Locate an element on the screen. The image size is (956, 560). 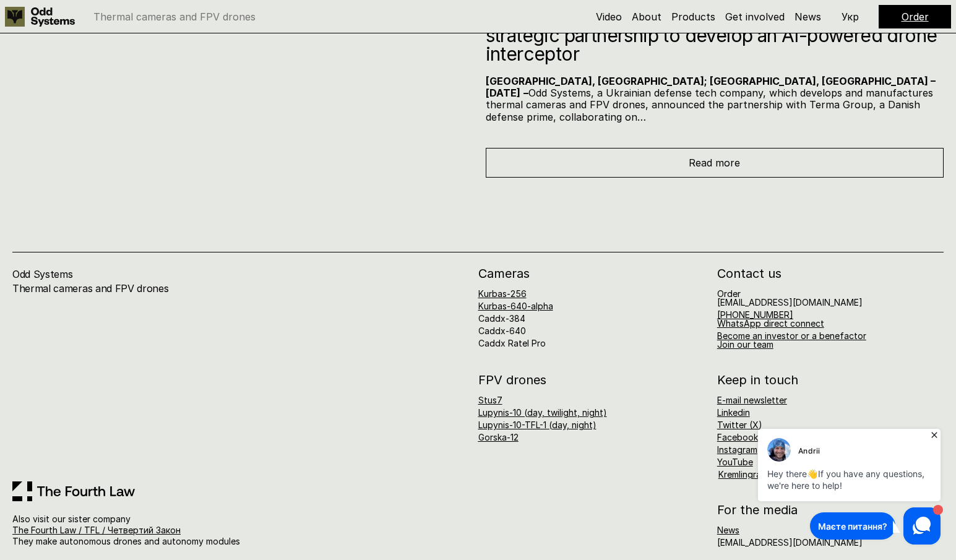
a: Lupynis-10-TFL-1 (day, night) is located at coordinates (537, 424).